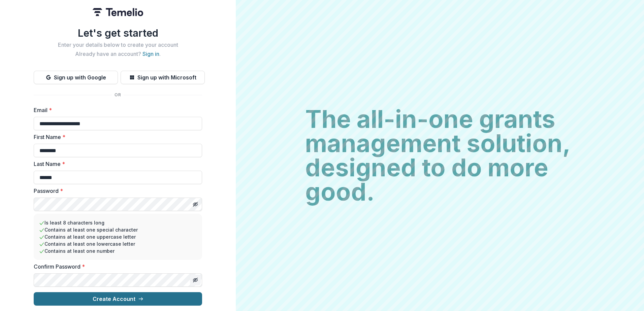  What do you see at coordinates (118, 237) in the screenshot?
I see `li: Contains at least one uppercase letter` at bounding box center [118, 237].